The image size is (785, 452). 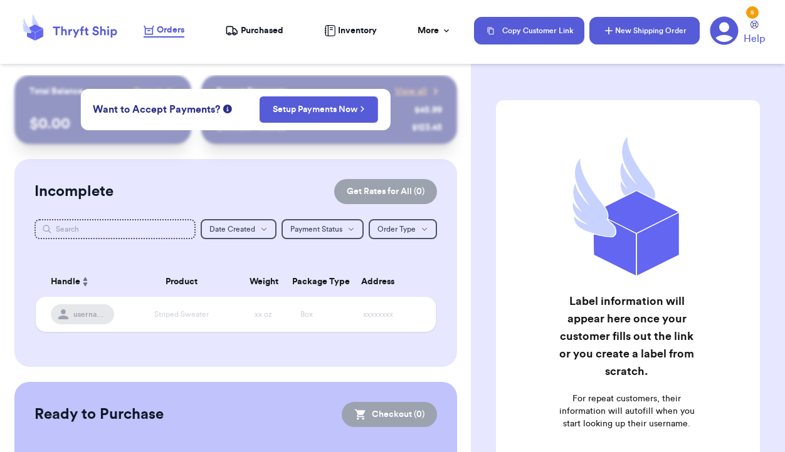 What do you see at coordinates (389, 415) in the screenshot?
I see `button: Checkout (0)` at bounding box center [389, 415].